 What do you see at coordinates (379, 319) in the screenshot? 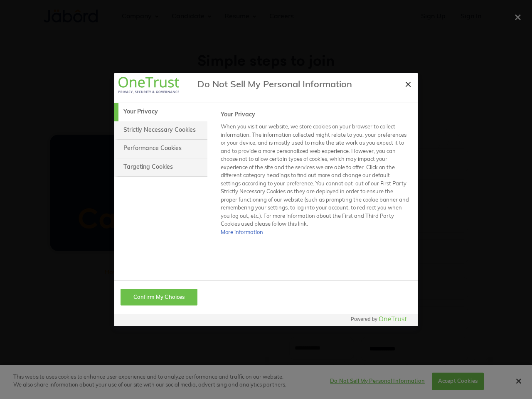
I see `img: Powered by OneTrust Opens in a new Tab` at bounding box center [379, 319].